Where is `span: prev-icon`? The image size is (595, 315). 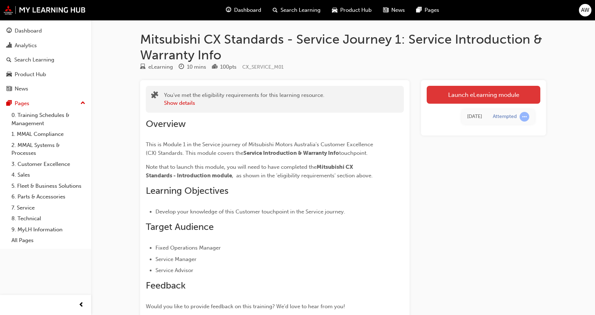 span: prev-icon is located at coordinates (81, 305).